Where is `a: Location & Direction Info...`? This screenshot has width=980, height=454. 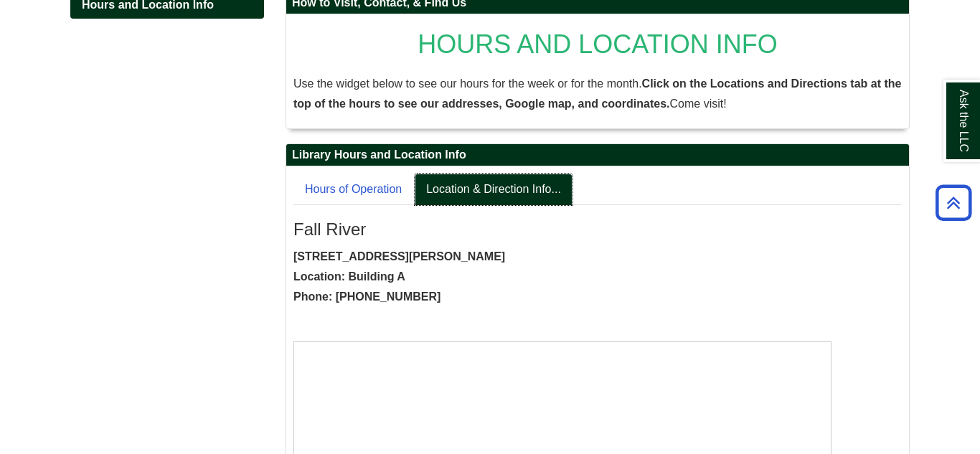 a: Location & Direction Info... is located at coordinates (494, 189).